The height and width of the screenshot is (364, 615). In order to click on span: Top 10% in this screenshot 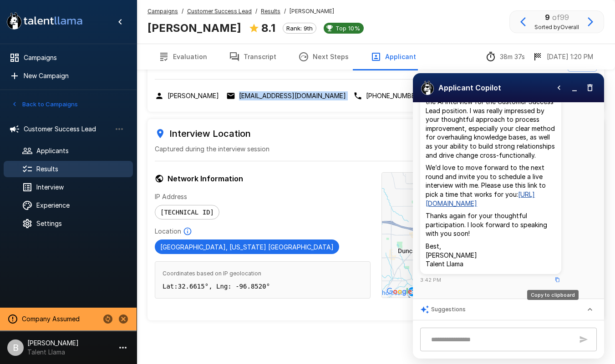, I will do `click(348, 28)`.